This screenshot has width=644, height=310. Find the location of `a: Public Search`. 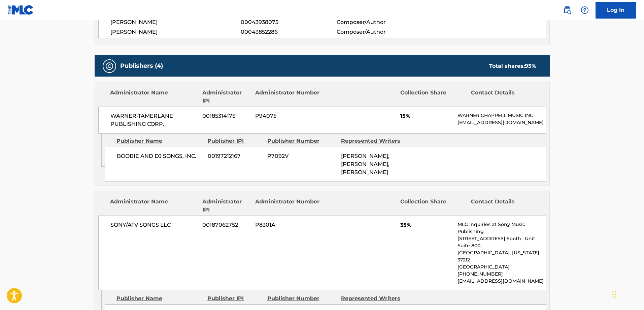

a: Public Search is located at coordinates (567, 10).